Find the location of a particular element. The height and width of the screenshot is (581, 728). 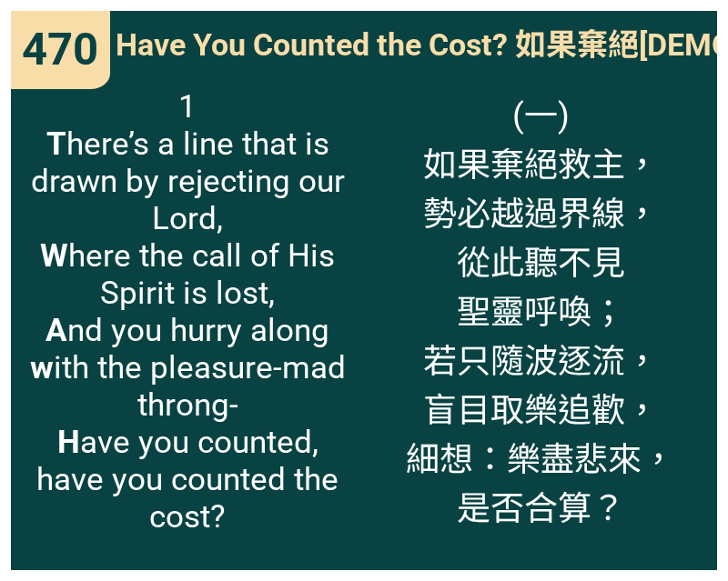

span: (一) 如果棄絕救主， 勢必越過界線， 從此聽不見 聖靈呼喚； 若只隨波逐流， 盲目取樂追歡， 細想：樂盡悲來， 是否合算？ is located at coordinates (540, 309).